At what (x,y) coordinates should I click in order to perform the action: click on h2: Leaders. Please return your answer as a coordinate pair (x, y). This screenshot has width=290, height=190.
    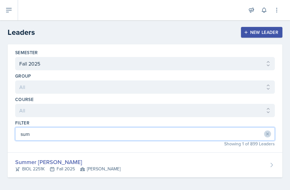
    Looking at the image, I should click on (21, 32).